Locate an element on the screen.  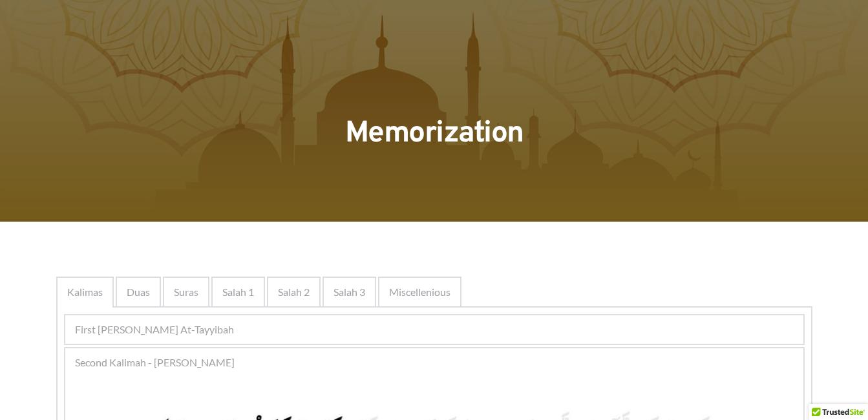
span: Memorization is located at coordinates (434, 134).